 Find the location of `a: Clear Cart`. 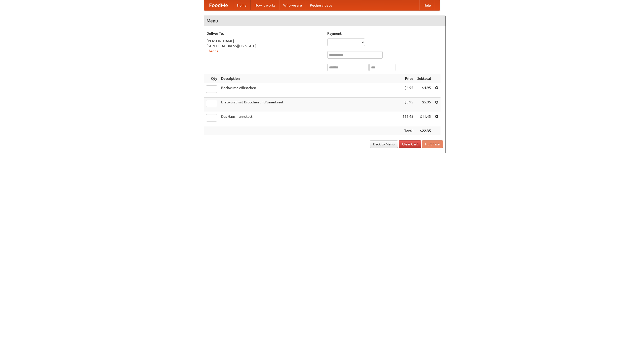

a: Clear Cart is located at coordinates (410, 144).